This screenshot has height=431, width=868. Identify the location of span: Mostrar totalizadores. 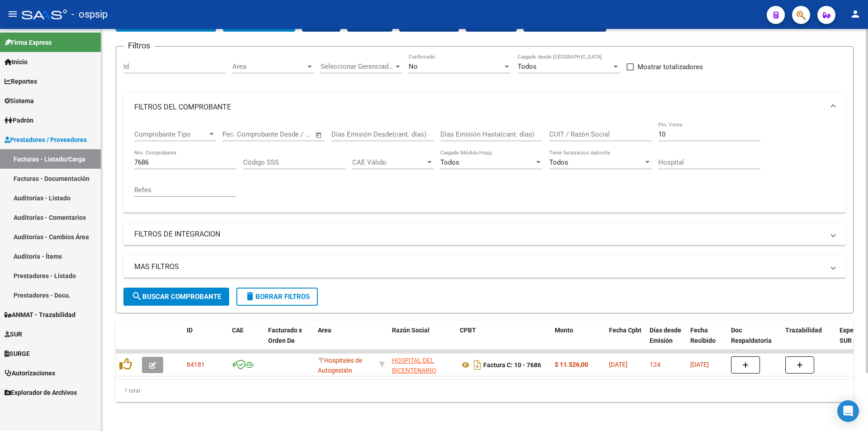
(670, 67).